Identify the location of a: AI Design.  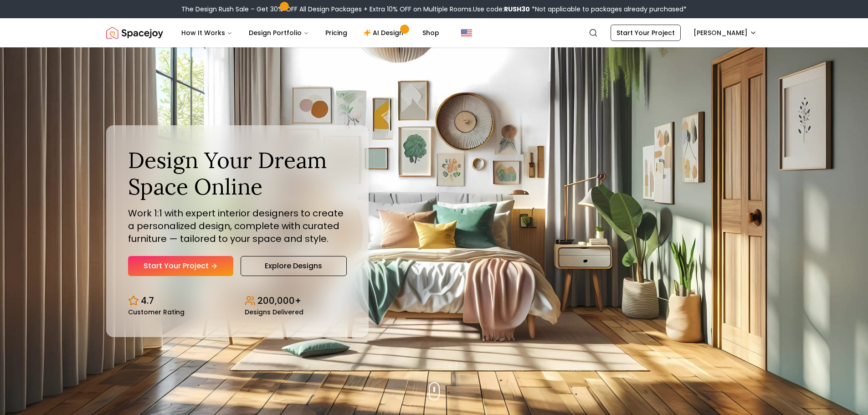
(384, 33).